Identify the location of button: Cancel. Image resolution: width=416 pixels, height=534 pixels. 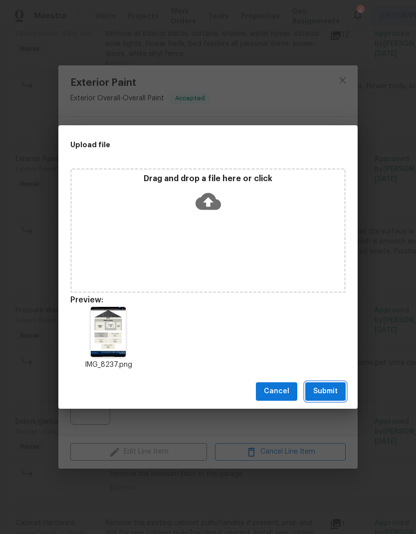
(277, 391).